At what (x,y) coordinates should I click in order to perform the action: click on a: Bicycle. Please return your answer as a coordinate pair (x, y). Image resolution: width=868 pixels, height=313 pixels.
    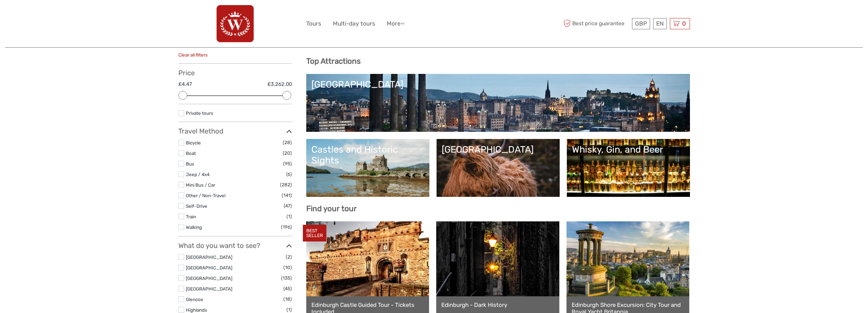
    Looking at the image, I should click on (194, 143).